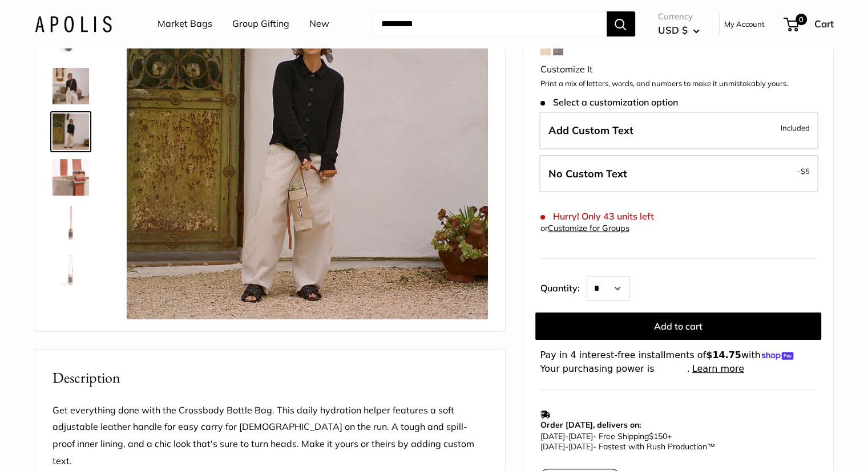 The width and height of the screenshot is (868, 471). Describe the element at coordinates (678, 131) in the screenshot. I see `label: Add Custom Text` at that location.